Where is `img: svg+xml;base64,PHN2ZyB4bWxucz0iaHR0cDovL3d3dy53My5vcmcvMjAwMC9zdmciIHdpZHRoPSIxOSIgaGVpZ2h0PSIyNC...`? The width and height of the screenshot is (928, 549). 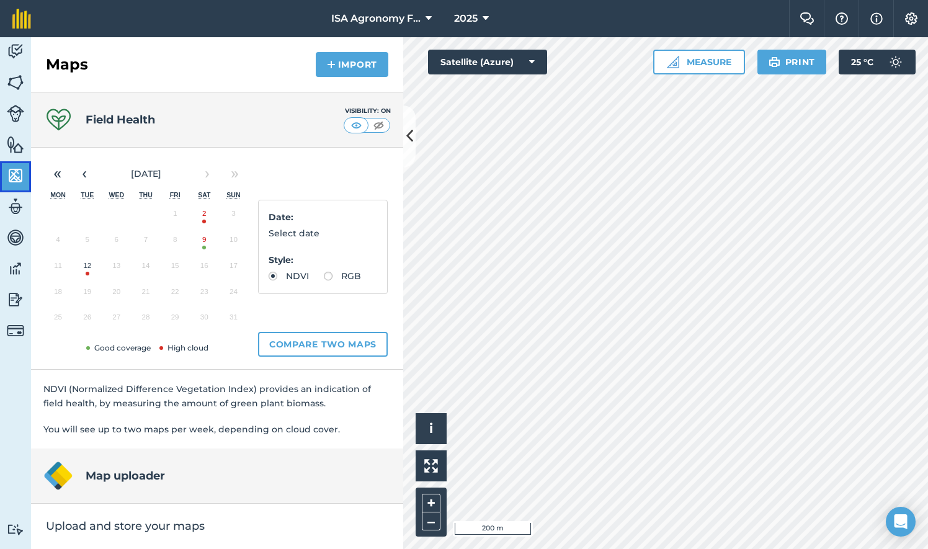
img: svg+xml;base64,PHN2ZyB4bWxucz0iaHR0cDovL3d3dy53My5vcmcvMjAwMC9zdmciIHdpZHRoPSIxOSIgaGVpZ2h0PSIyNC... is located at coordinates (774, 62).